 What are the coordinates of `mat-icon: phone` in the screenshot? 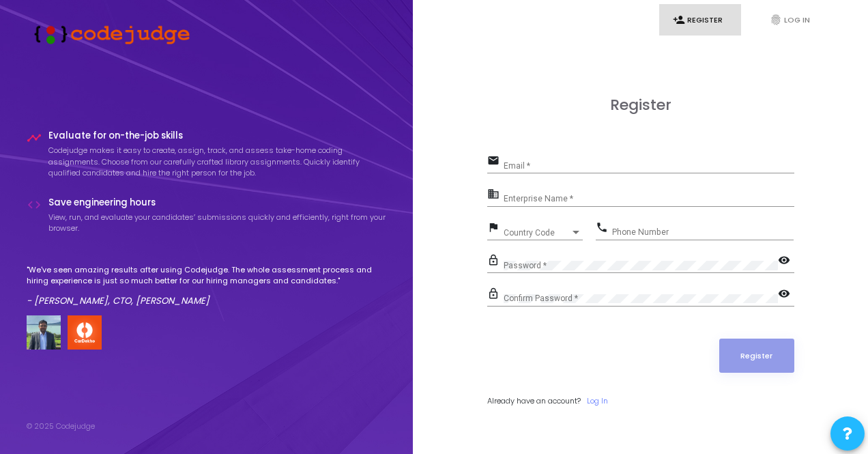 It's located at (603, 228).